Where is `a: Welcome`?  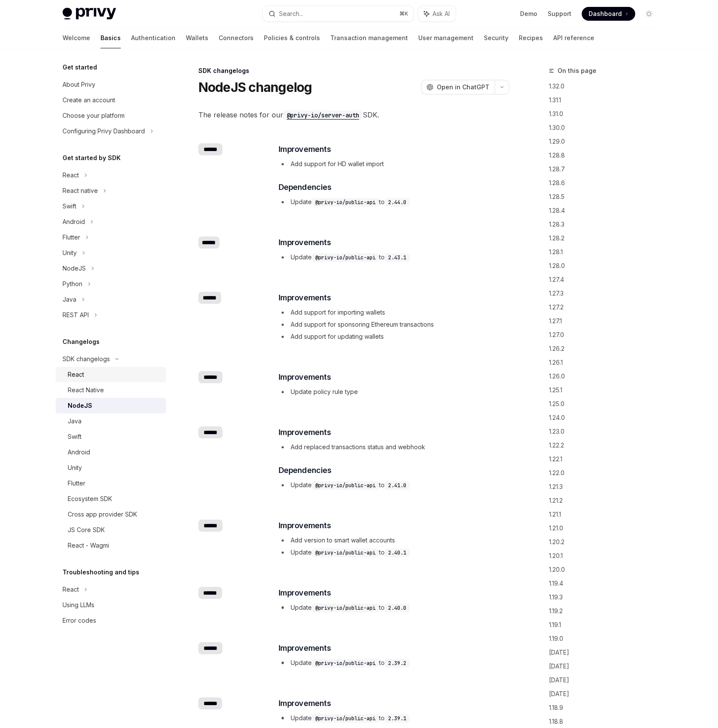
a: Welcome is located at coordinates (76, 38).